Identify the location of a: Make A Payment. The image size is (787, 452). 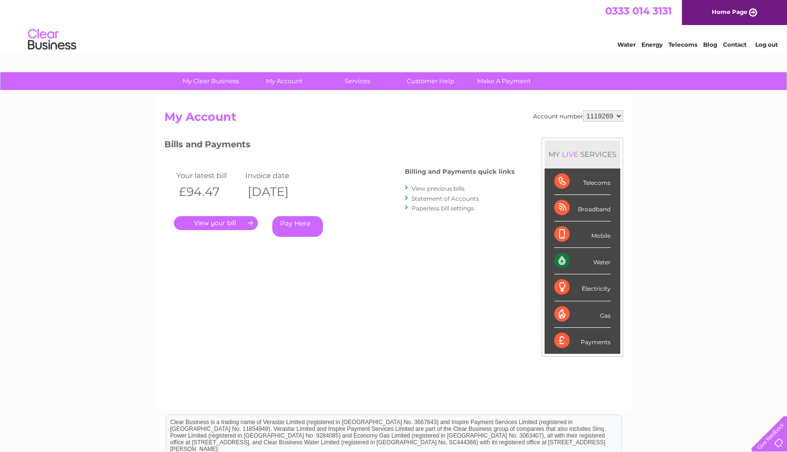
(503, 81).